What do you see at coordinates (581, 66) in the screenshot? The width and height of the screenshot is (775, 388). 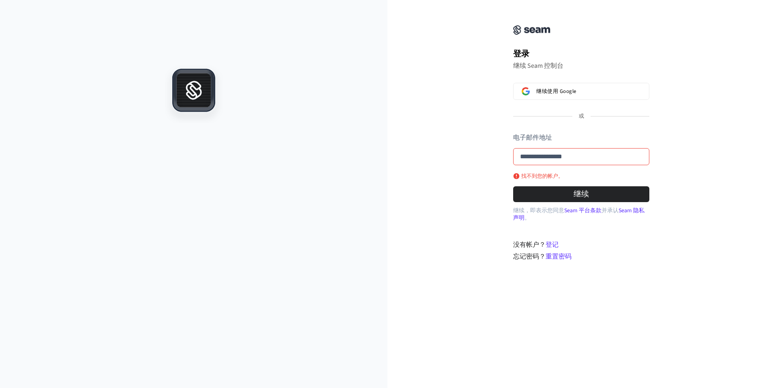 I see `p: 继续 Seam 控制台` at bounding box center [581, 66].